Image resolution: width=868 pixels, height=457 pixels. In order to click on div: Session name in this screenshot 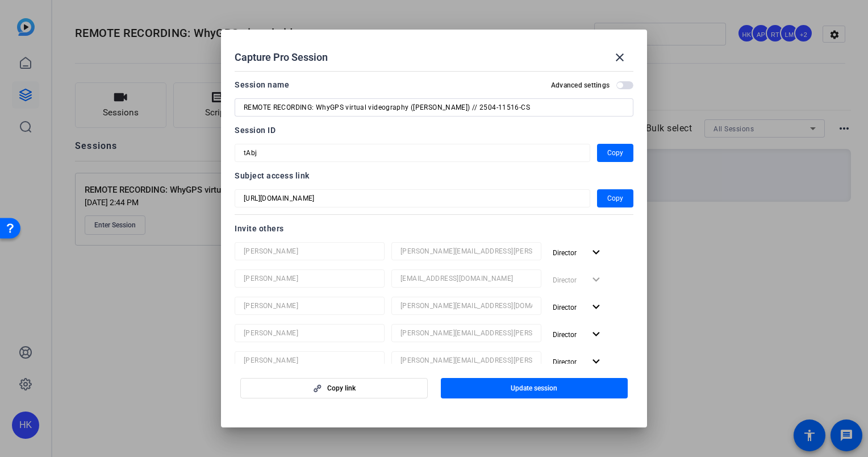, I will do `click(262, 84)`.